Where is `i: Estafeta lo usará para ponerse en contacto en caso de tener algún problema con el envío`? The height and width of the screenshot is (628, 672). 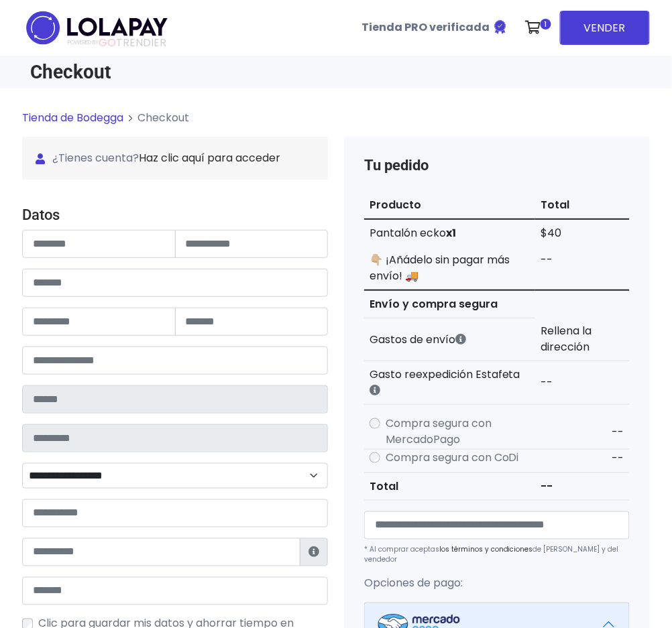
i: Estafeta lo usará para ponerse en contacto en caso de tener algún problema con el envío is located at coordinates (314, 552).